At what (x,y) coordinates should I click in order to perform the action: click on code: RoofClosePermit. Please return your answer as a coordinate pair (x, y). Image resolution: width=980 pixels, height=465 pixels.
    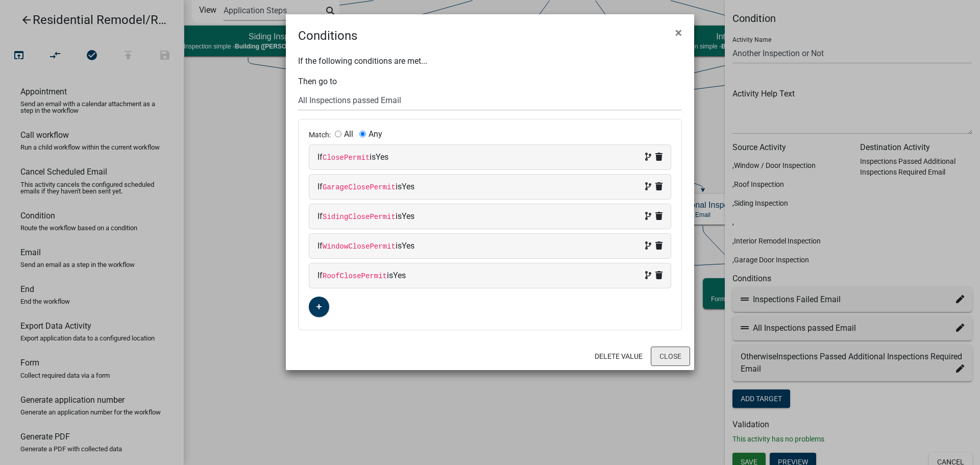
    Looking at the image, I should click on (355, 276).